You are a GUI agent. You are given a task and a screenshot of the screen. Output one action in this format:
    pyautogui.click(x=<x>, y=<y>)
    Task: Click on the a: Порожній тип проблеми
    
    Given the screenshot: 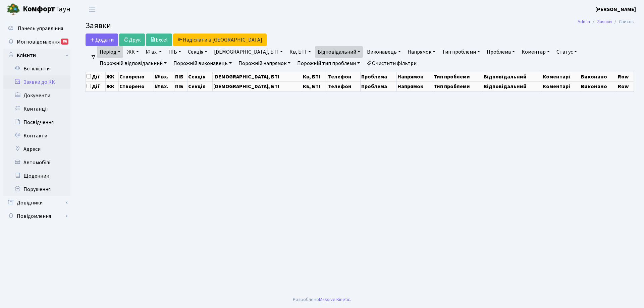 What is the action you would take?
    pyautogui.click(x=328, y=64)
    